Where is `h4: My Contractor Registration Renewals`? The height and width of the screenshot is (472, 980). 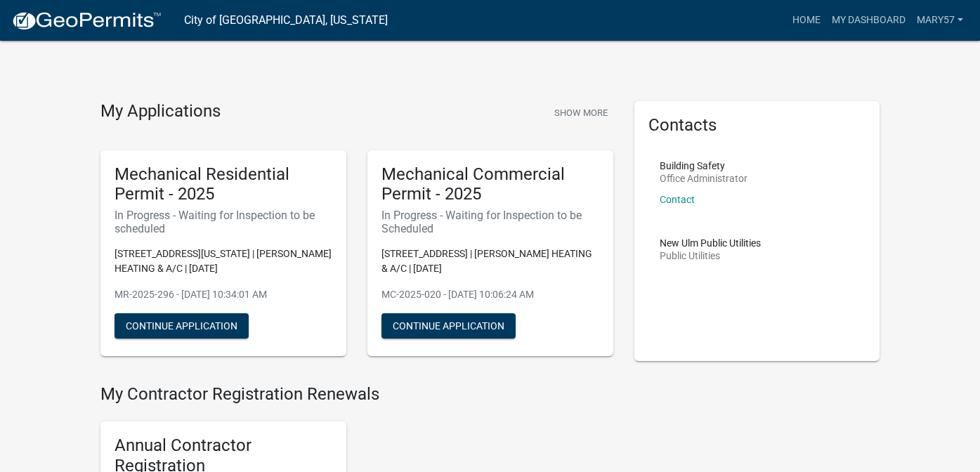 h4: My Contractor Registration Renewals is located at coordinates (357, 394).